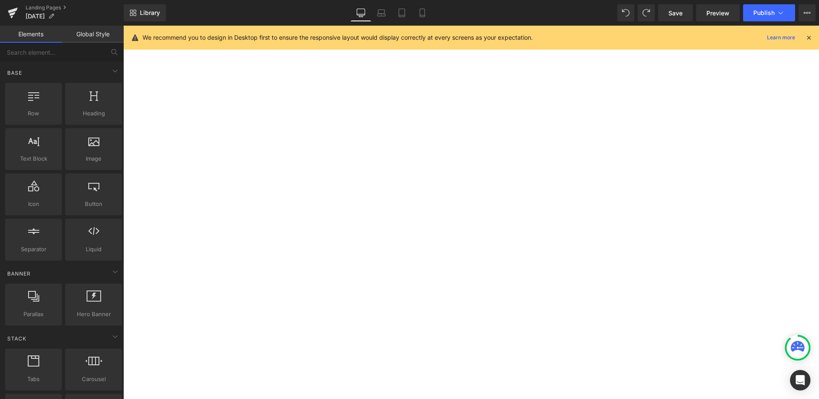 This screenshot has width=819, height=399. What do you see at coordinates (647, 13) in the screenshot?
I see `button: Redo` at bounding box center [647, 13].